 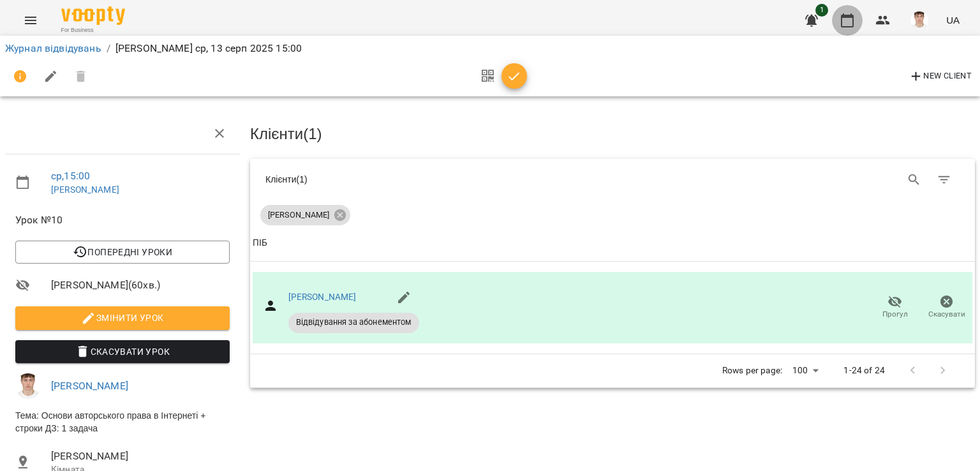 I want to click on span: ПІБ, so click(x=613, y=243).